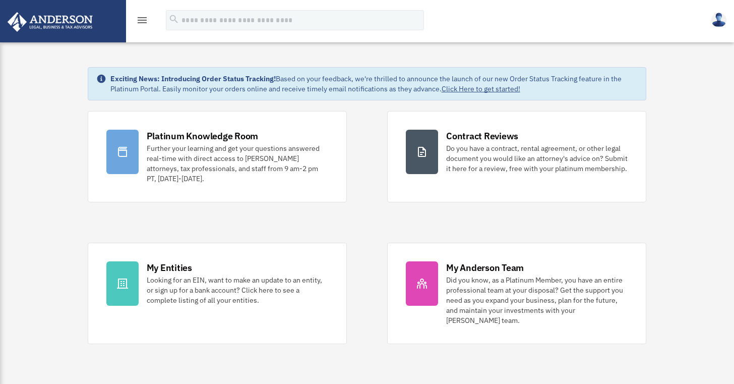 The image size is (734, 384). I want to click on a: My Anderson Team Did you know, as a Platinum Member, you have an entire professional team at your..., so click(517, 293).